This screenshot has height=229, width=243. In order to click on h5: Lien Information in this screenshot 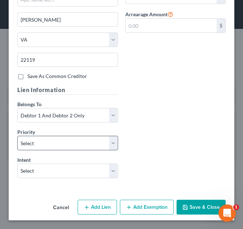, I will do `click(68, 90)`.